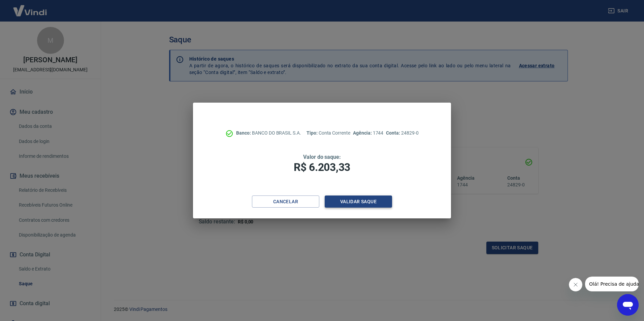 This screenshot has height=321, width=644. Describe the element at coordinates (322, 167) in the screenshot. I see `span: R$ 6.203,33` at that location.